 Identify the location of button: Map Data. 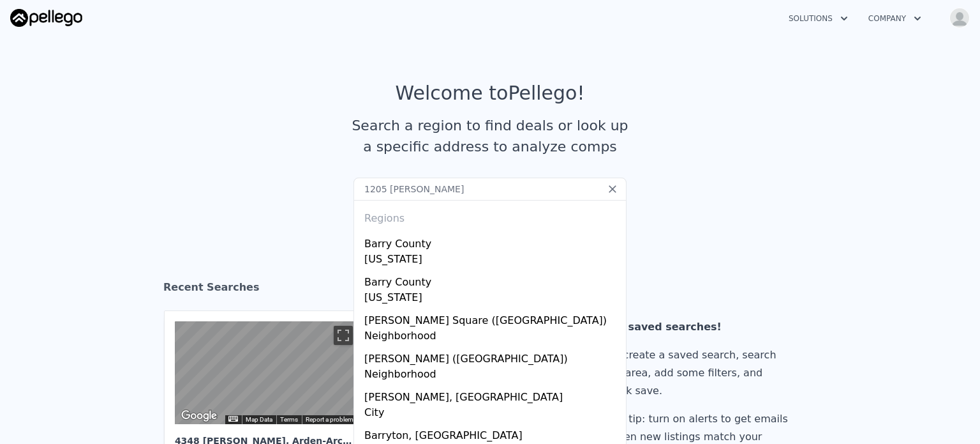
(259, 420).